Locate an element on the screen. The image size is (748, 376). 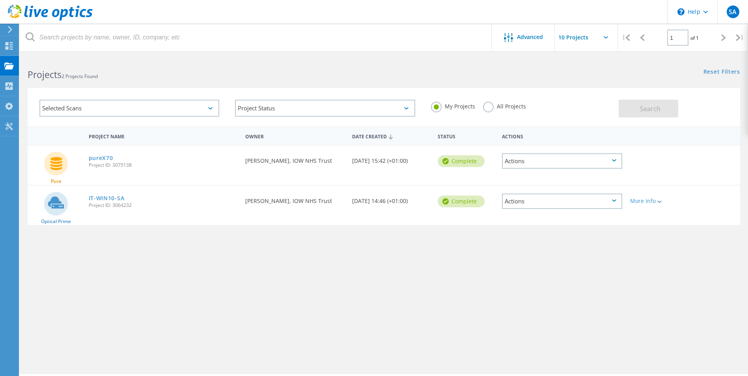
span: Pure is located at coordinates (56, 181).